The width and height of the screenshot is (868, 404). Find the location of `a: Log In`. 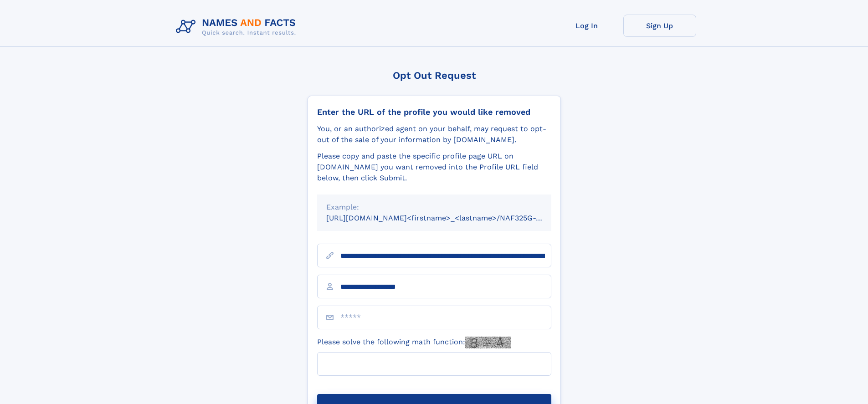

a: Log In is located at coordinates (587, 26).